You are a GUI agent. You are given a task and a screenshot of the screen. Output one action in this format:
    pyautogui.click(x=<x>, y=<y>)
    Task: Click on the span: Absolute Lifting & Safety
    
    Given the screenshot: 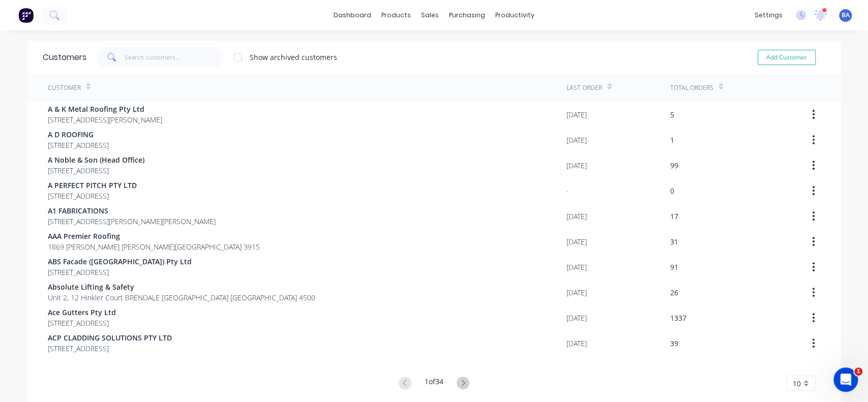 What is the action you would take?
    pyautogui.click(x=182, y=287)
    